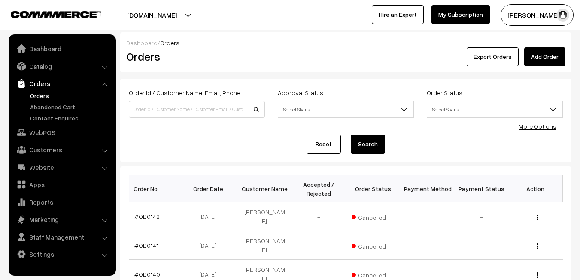 This screenshot has width=580, height=280. I want to click on a: WebPOS, so click(62, 132).